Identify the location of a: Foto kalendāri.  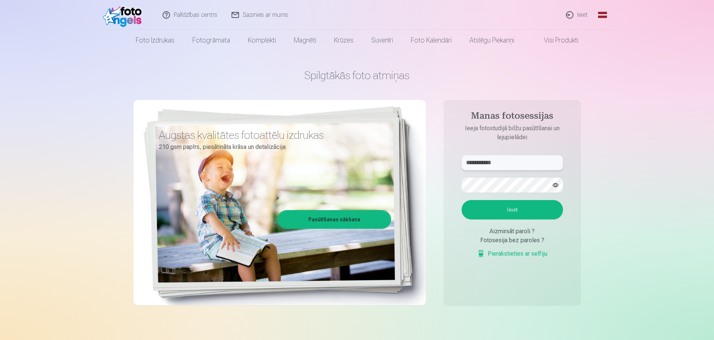
(431, 40).